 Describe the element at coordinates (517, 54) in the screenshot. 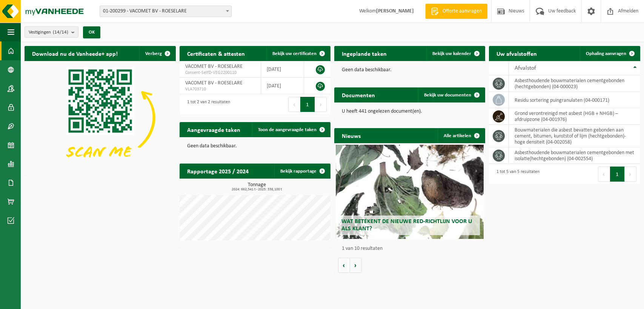

I see `h2: Uw afvalstoffen` at that location.